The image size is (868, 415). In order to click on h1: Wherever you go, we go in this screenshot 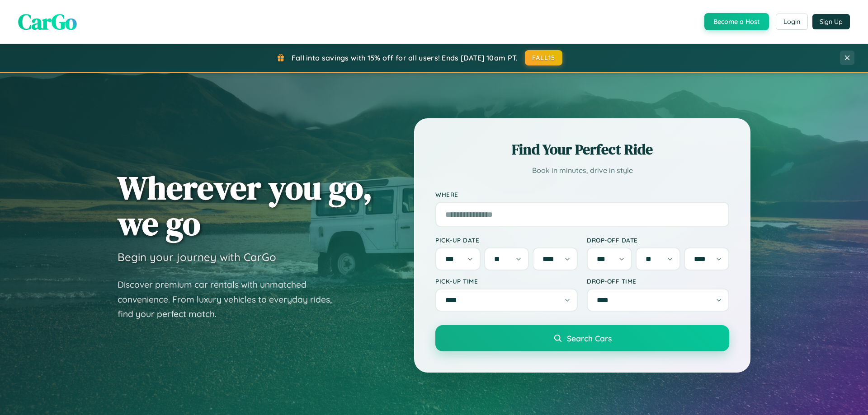, I will do `click(245, 205)`.